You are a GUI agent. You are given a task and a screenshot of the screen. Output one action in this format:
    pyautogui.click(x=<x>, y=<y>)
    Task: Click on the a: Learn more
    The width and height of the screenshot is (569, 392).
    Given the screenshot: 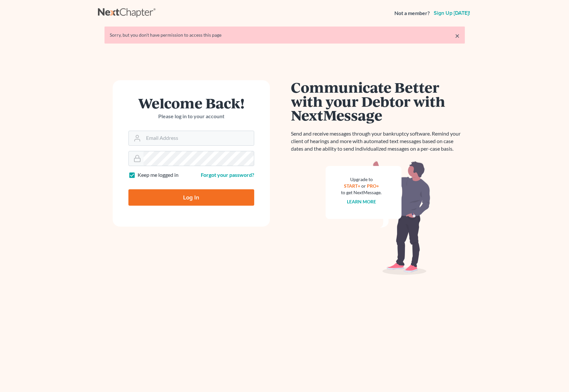 What is the action you would take?
    pyautogui.click(x=361, y=201)
    